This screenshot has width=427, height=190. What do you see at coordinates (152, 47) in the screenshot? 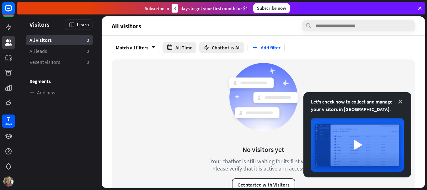
I see `i: arrow_down` at bounding box center [152, 47].